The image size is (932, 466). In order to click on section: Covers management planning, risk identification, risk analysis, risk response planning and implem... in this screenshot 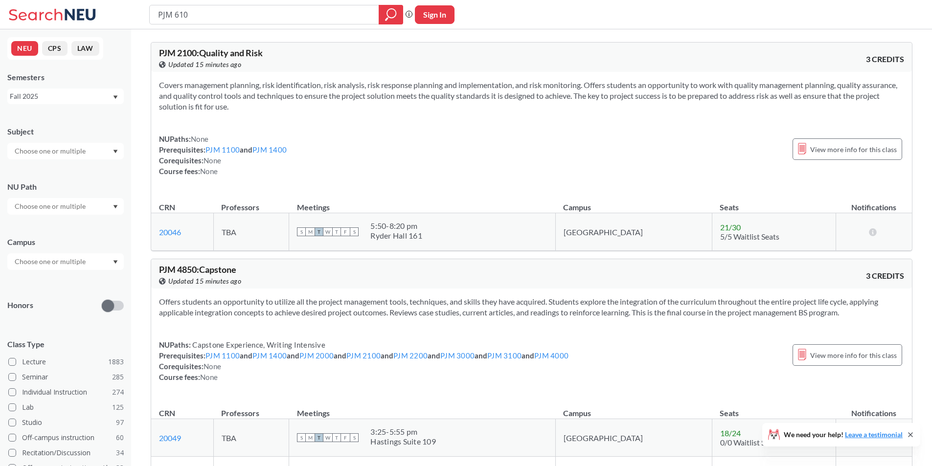, I will do `click(531, 96)`.